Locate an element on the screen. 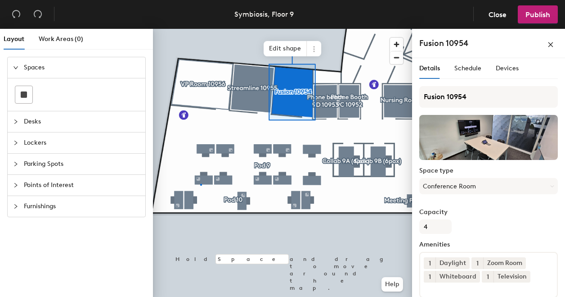 This screenshot has width=565, height=297. div: Symbiosis, Floor 9 is located at coordinates (264, 14).